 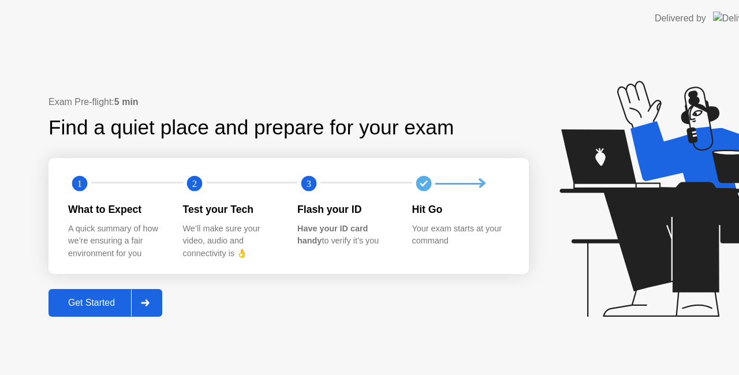 What do you see at coordinates (252, 128) in the screenshot?
I see `div: Find a quiet place and prepare for your exam` at bounding box center [252, 128].